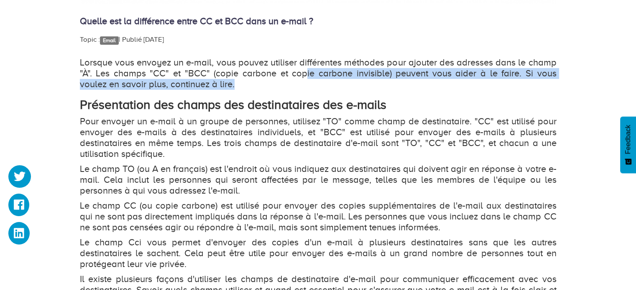 This screenshot has height=290, width=636. What do you see at coordinates (628, 140) in the screenshot?
I see `span: Feedback` at bounding box center [628, 140].